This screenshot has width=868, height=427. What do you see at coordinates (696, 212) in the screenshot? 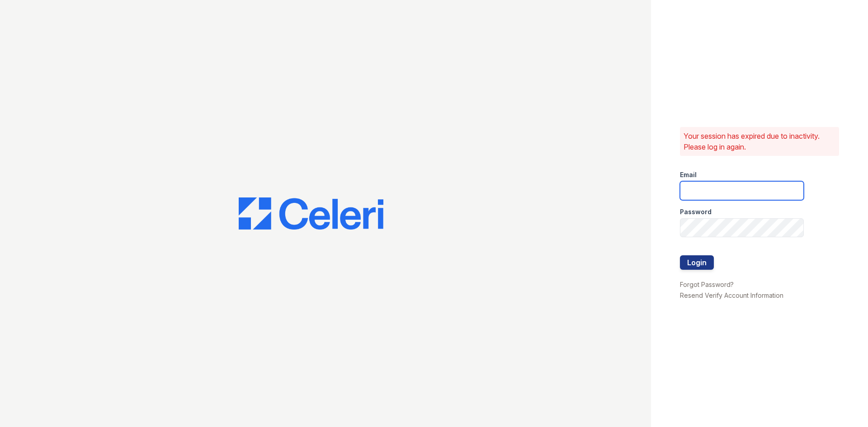
I see `label: Password` at bounding box center [696, 212].